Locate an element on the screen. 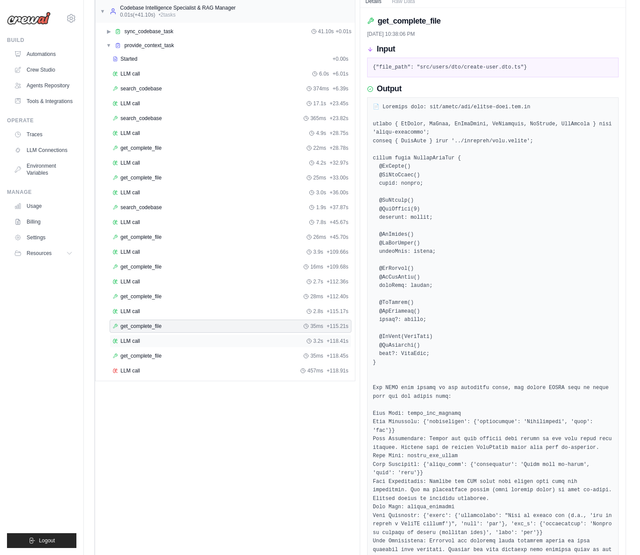 The width and height of the screenshot is (640, 555). span: + 115.21s is located at coordinates (337, 326).